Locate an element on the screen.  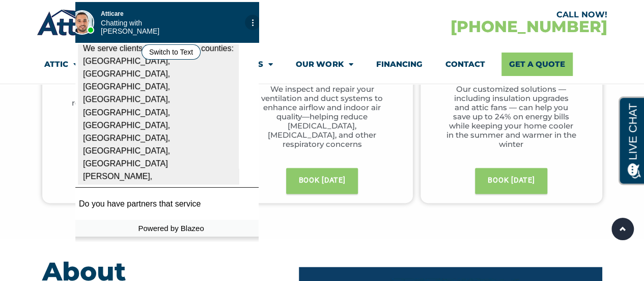
a: Contact is located at coordinates (465, 64).